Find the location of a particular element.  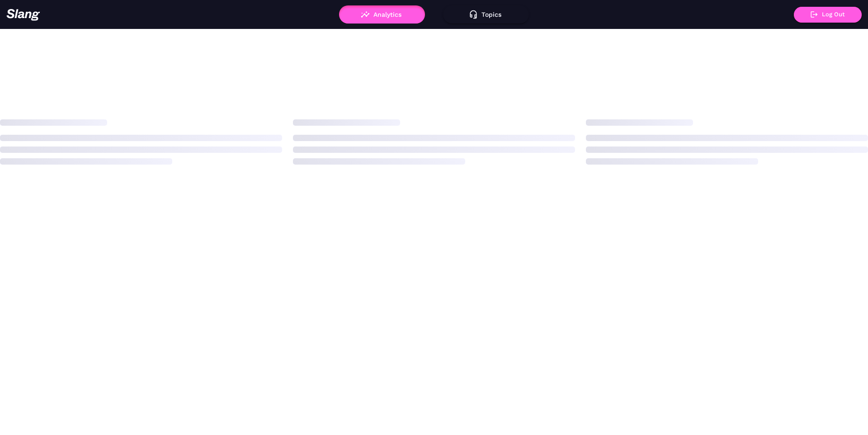

a: Analytics is located at coordinates (382, 14).